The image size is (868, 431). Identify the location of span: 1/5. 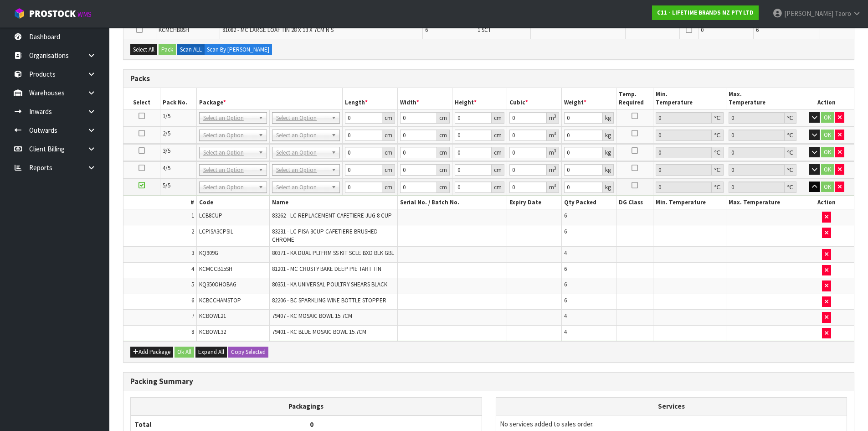
(166, 116).